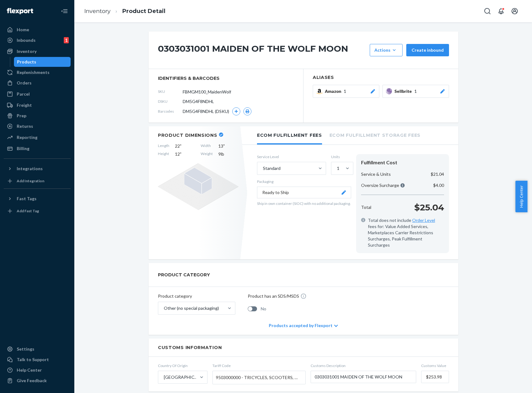 The width and height of the screenshot is (532, 393). What do you see at coordinates (170, 111) in the screenshot?
I see `span: Barcodes` at bounding box center [170, 111].